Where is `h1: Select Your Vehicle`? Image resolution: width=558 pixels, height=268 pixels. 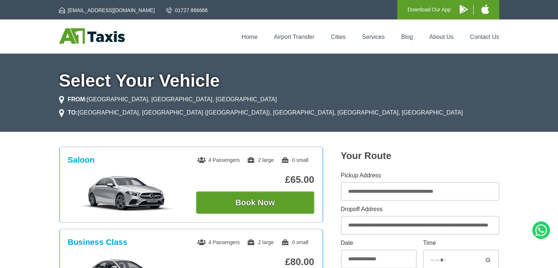
h1: Select Your Vehicle is located at coordinates (279, 81).